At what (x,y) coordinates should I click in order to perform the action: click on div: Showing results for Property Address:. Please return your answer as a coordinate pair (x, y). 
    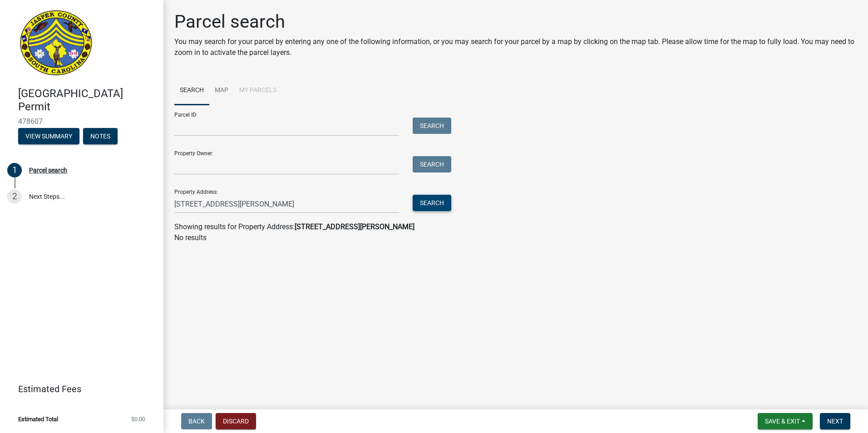
    Looking at the image, I should click on (516, 227).